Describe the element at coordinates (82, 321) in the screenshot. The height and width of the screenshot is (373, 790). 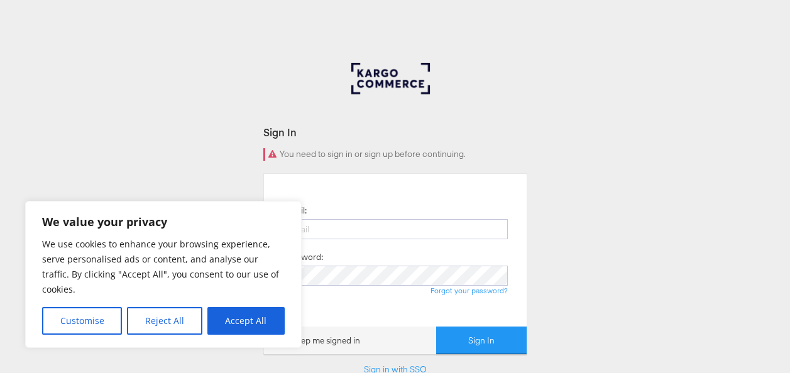
I see `button: Customise` at that location.